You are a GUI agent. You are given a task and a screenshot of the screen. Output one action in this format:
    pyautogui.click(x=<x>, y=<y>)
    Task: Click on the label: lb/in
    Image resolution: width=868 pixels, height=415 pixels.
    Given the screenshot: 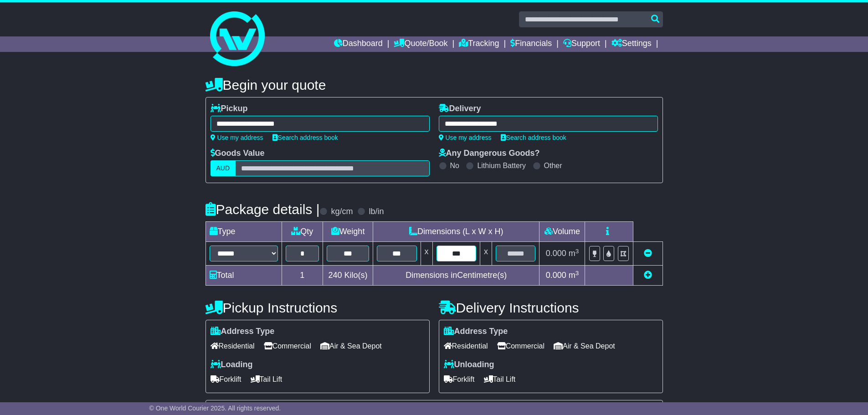 What is the action you would take?
    pyautogui.click(x=376, y=211)
    